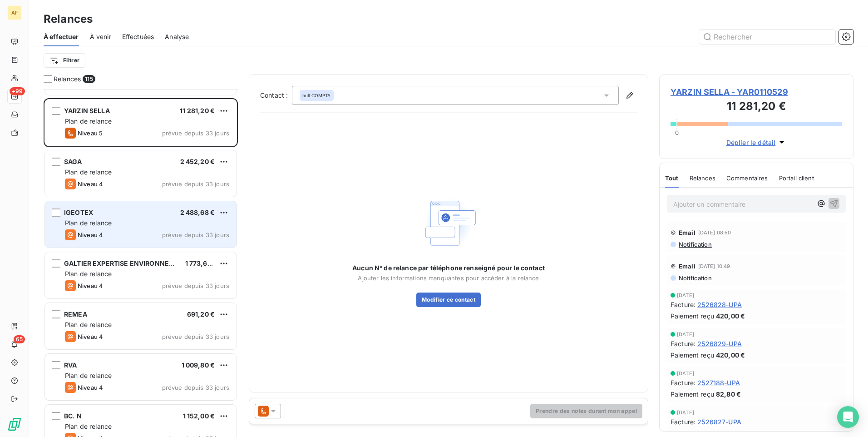 The image size is (868, 437). What do you see at coordinates (75, 314) in the screenshot?
I see `span: REMEA` at bounding box center [75, 314].